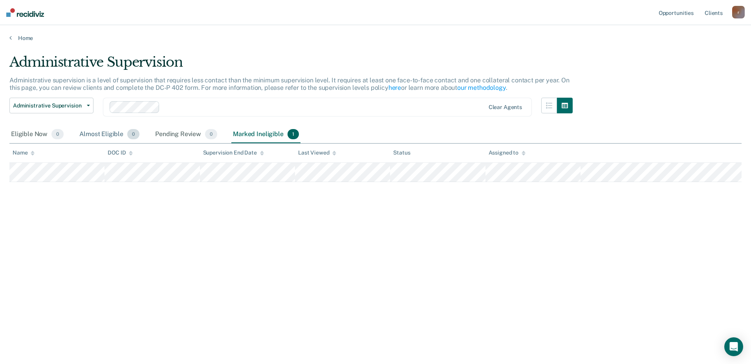 This screenshot has width=751, height=364. Describe the element at coordinates (738, 12) in the screenshot. I see `button: r` at that location.